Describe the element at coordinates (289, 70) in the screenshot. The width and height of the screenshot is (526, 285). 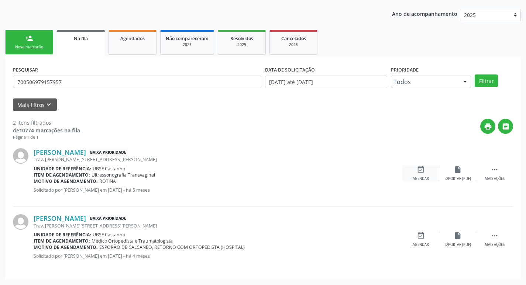
I see `label: DATA DE SOLICITAÇÃO` at that location.